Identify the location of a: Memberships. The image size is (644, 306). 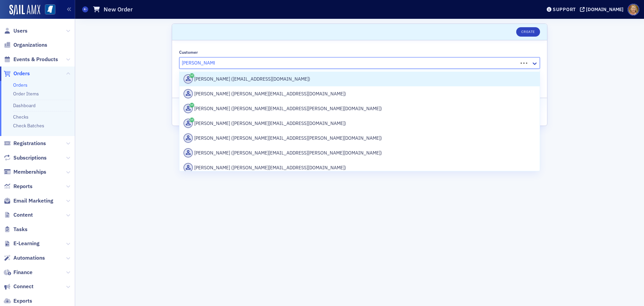
(25, 172).